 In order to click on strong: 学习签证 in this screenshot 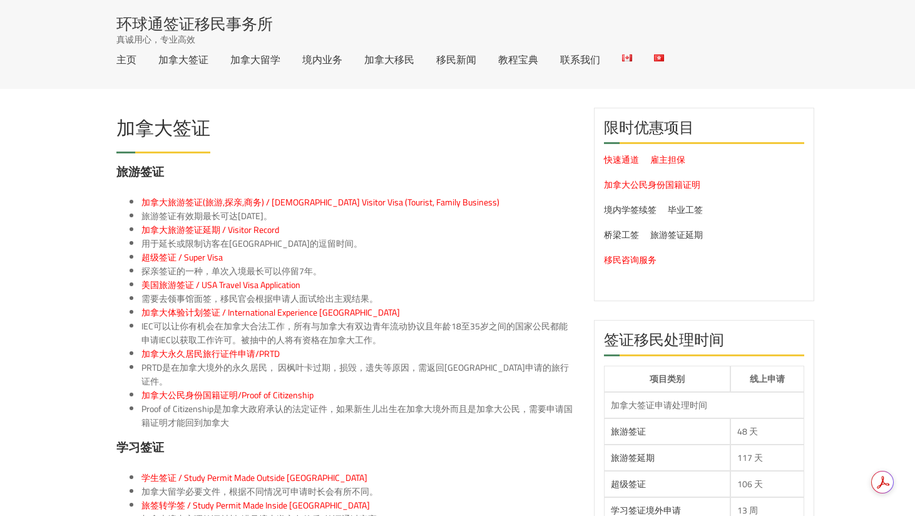, I will do `click(140, 447)`.